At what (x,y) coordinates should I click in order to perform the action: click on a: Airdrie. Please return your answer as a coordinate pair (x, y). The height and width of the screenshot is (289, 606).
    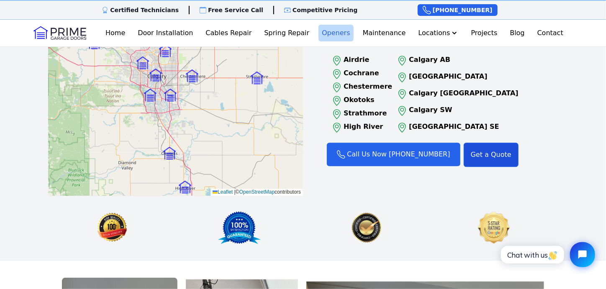
    Looking at the image, I should click on (361, 61).